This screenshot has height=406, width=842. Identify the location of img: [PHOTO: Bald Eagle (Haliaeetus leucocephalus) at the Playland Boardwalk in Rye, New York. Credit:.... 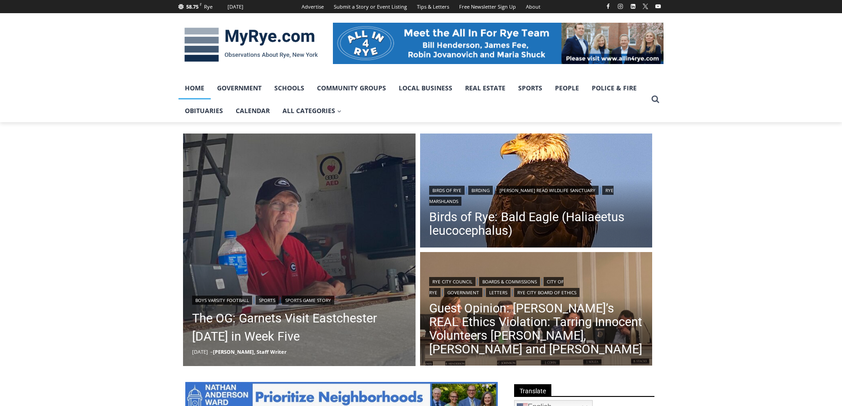
(537, 192).